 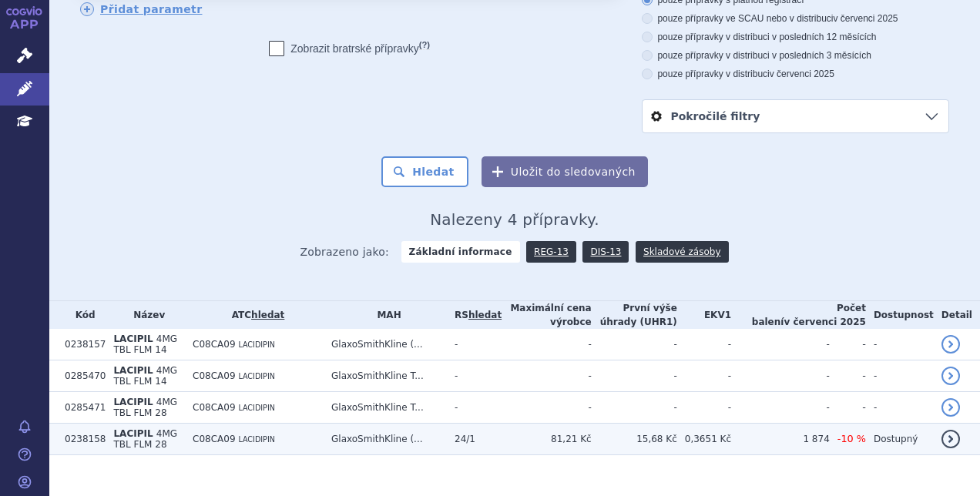 I want to click on span: Zobrazeno jako:, so click(x=344, y=252).